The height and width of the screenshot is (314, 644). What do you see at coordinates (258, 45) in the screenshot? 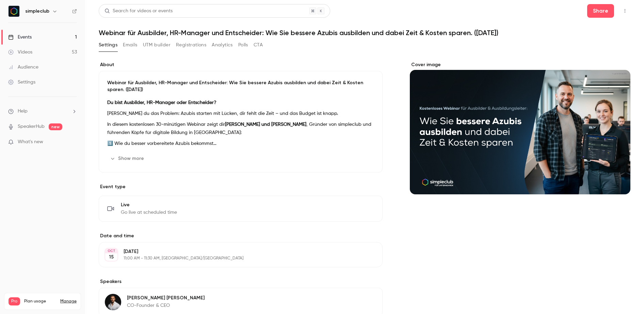
I see `button: CTA` at bounding box center [258, 45].